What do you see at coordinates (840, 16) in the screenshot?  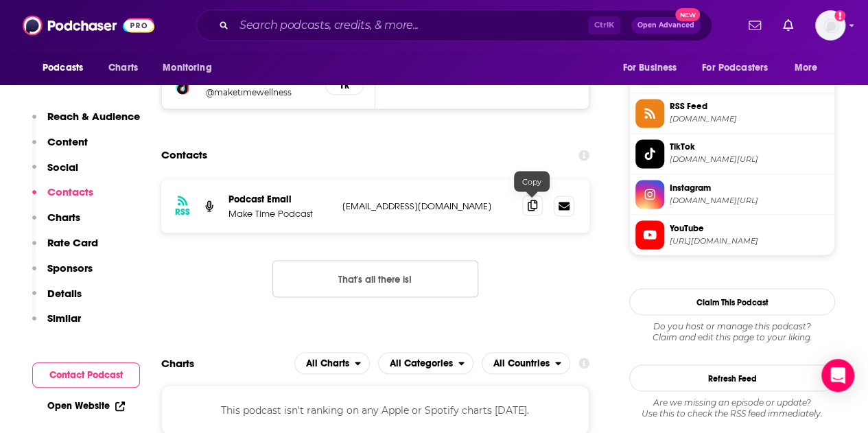 I see `svg: Add a profile image` at bounding box center [840, 16].